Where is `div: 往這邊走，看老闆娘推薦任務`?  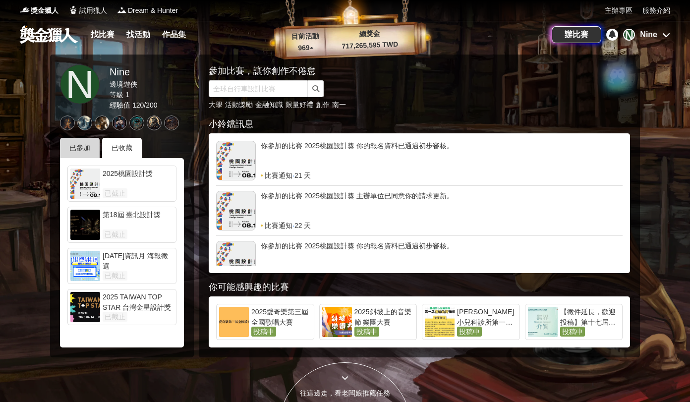 div: 往這邊走，看老闆娘推薦任務 is located at coordinates (345, 393).